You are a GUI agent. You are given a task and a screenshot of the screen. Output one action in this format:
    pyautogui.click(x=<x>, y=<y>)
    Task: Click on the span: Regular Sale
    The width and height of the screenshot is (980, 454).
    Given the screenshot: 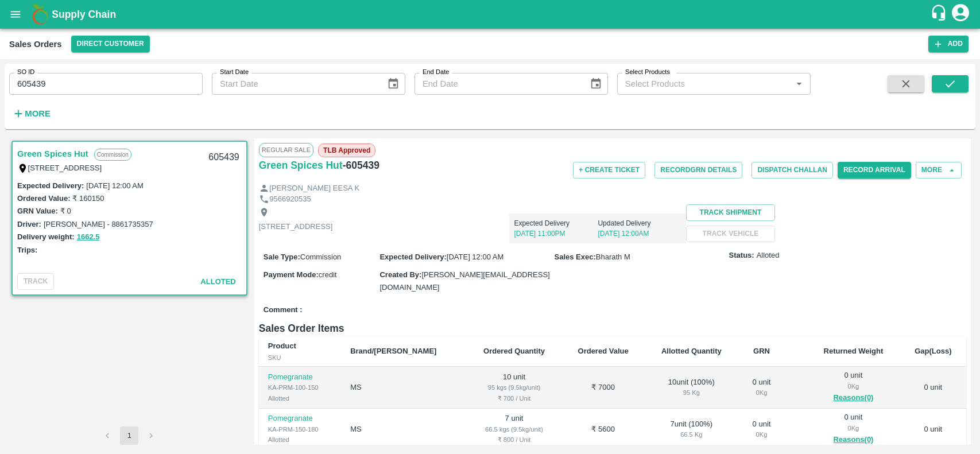 What is the action you would take?
    pyautogui.click(x=286, y=150)
    